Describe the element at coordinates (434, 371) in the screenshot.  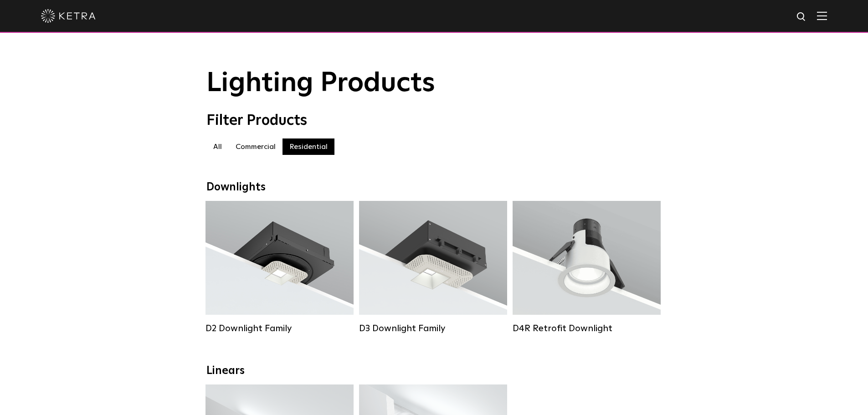
I see `div: Linears` at that location.